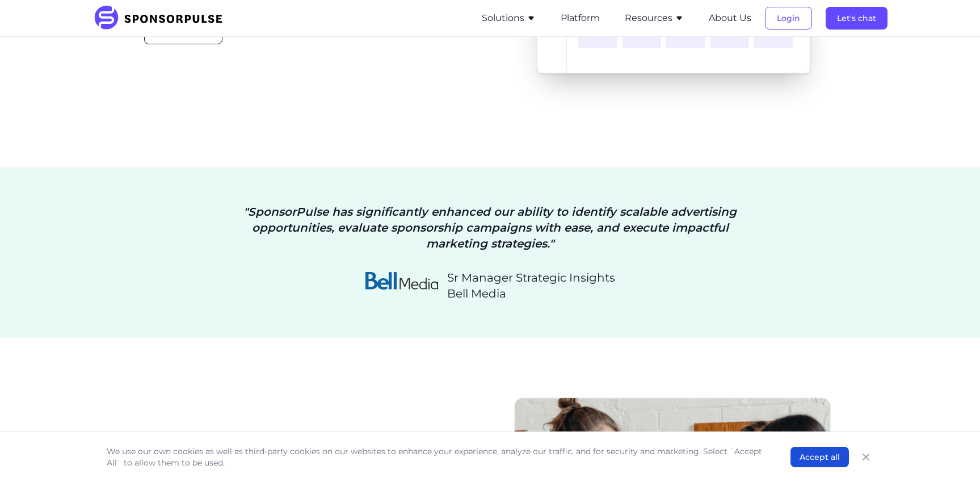 This screenshot has height=482, width=980. Describe the element at coordinates (654, 18) in the screenshot. I see `button: Resources` at that location.